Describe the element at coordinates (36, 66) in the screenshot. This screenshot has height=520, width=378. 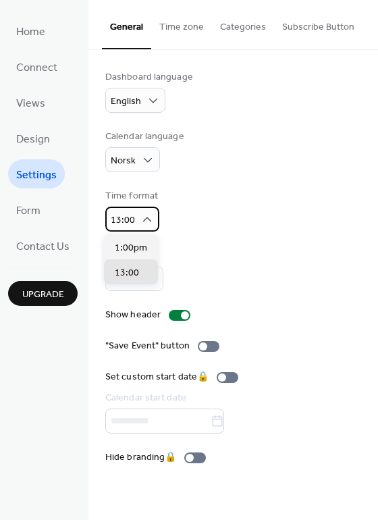
I see `a: Connect` at that location.